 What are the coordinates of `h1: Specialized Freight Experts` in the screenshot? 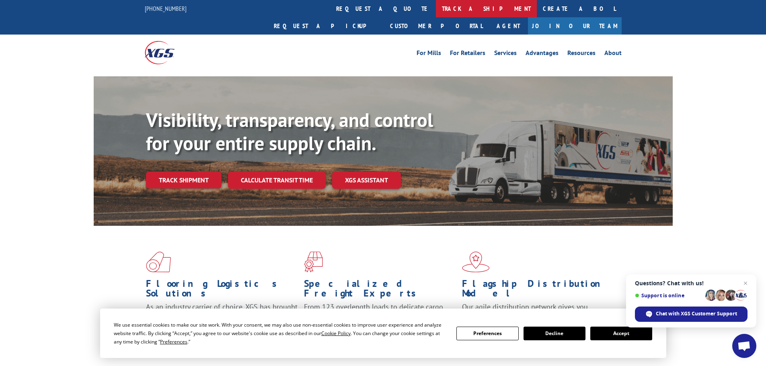 It's located at (380, 291).